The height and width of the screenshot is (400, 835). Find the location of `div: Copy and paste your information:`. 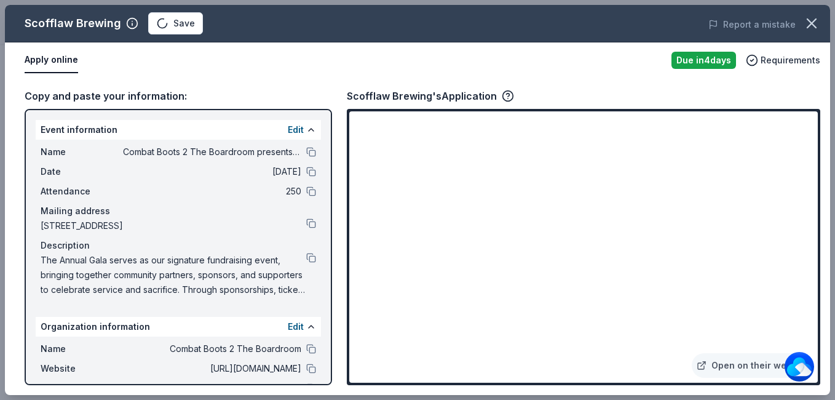

div: Copy and paste your information: is located at coordinates (178, 96).